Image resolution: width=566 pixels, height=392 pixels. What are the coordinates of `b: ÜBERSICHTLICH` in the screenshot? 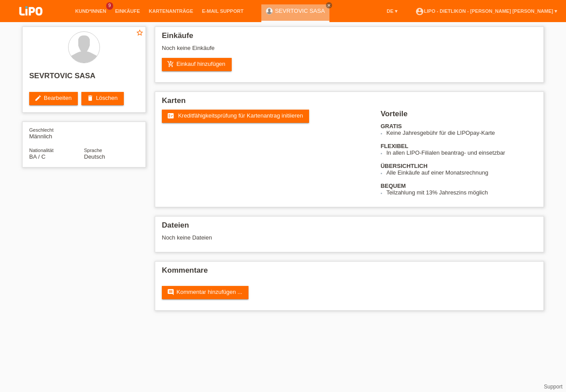 It's located at (404, 166).